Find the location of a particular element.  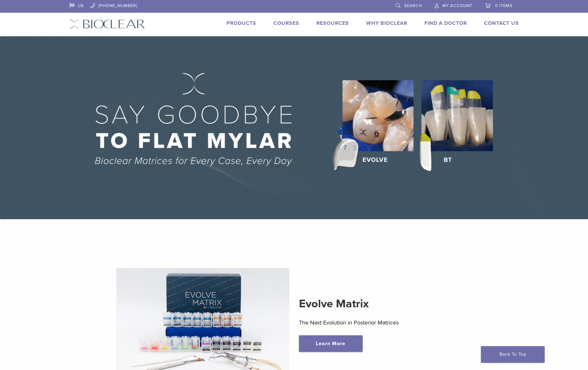

img: Bioclear is located at coordinates (107, 24).